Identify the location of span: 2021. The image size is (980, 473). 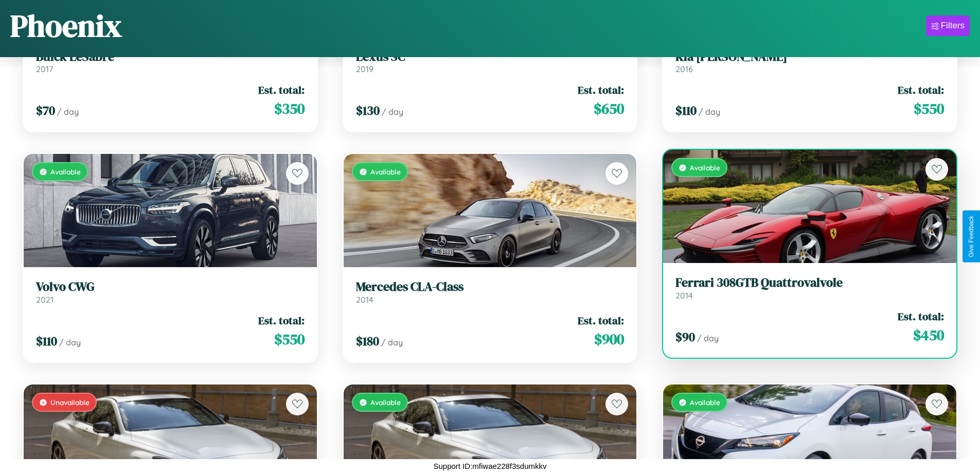
(45, 299).